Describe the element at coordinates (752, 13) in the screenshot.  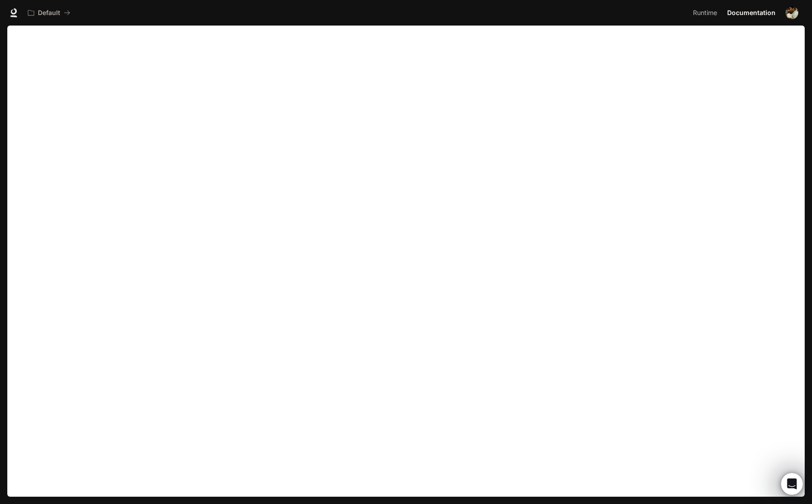
I see `span: Documentation` at that location.